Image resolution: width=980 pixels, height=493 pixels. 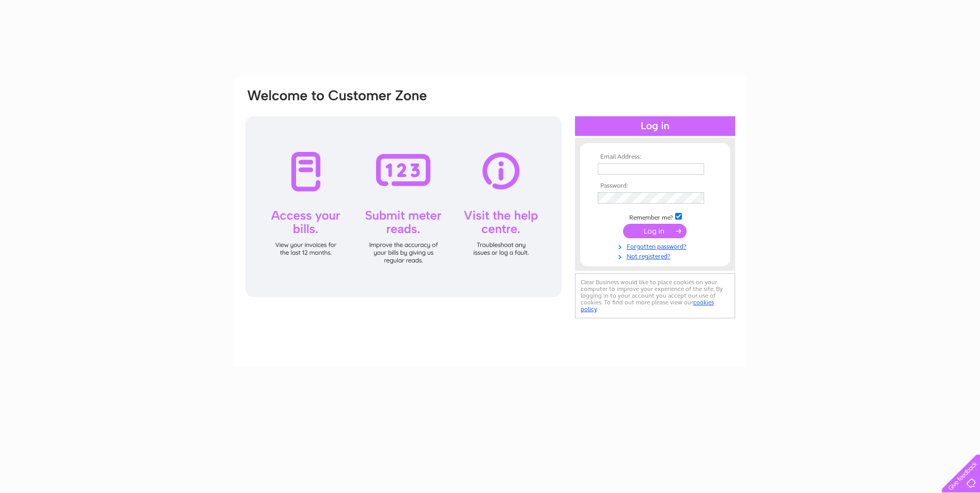 I want to click on th: Password:, so click(x=655, y=186).